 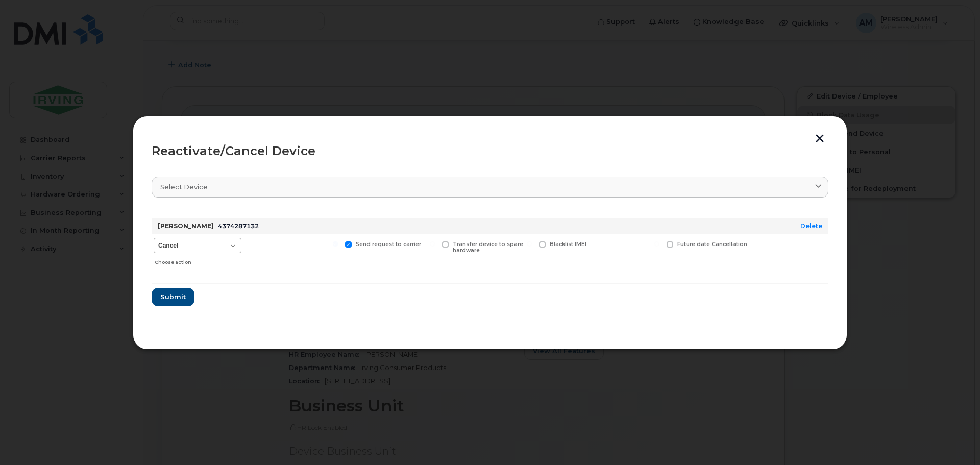 I want to click on span: Transfer device to spare hardware, so click(x=488, y=247).